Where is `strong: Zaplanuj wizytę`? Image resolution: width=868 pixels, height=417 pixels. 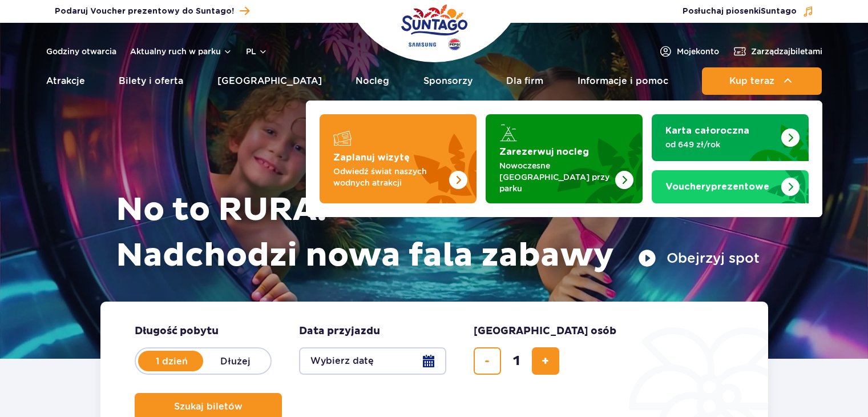
strong: Zaplanuj wizytę is located at coordinates (372, 158).